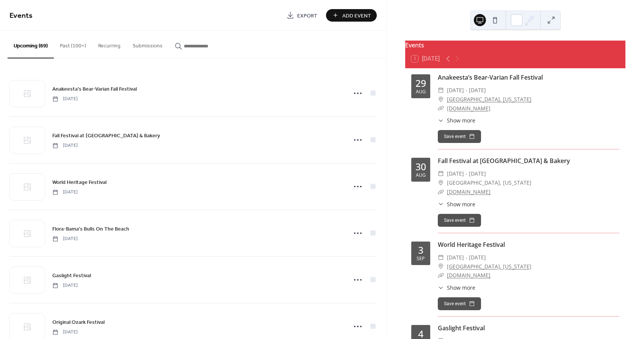  What do you see at coordinates (356, 15) in the screenshot?
I see `span: Add Event` at bounding box center [356, 15].